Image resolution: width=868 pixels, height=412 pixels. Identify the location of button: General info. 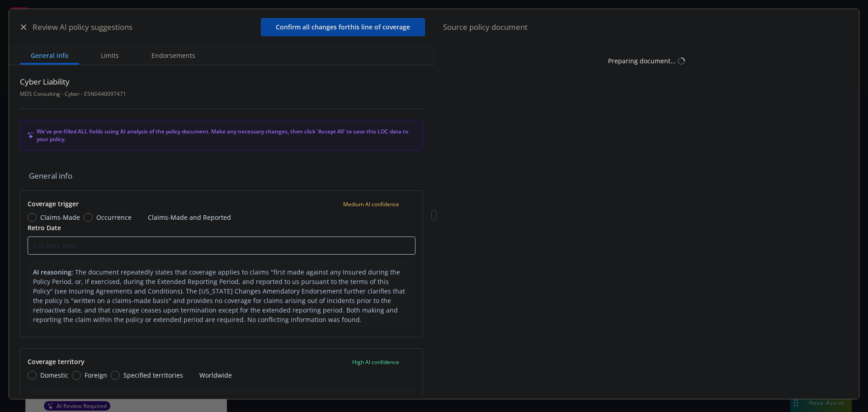
(50, 55).